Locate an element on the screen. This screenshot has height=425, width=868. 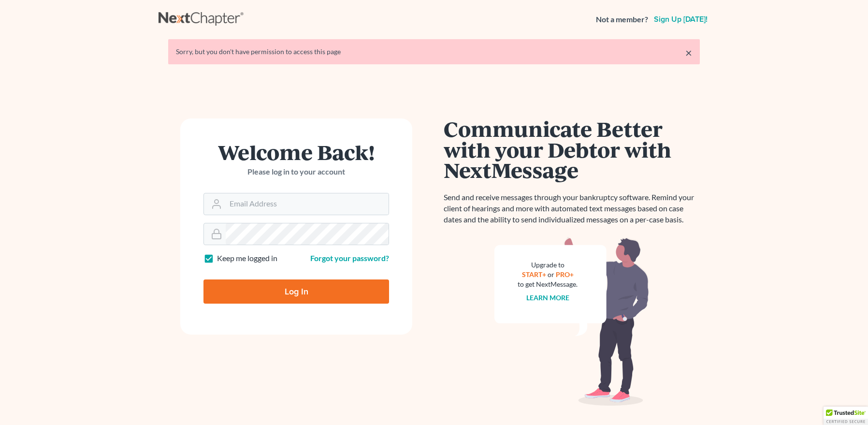
strong: Not a member? is located at coordinates (622, 20).